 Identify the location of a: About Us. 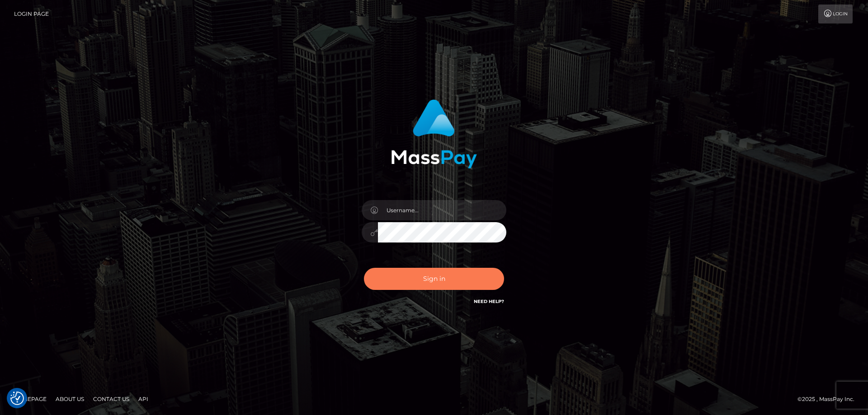
(70, 399).